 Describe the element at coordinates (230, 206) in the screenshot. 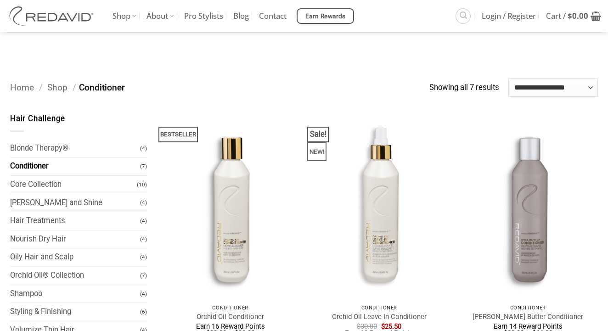

I see `img: REDAVID Orchid Oil Conditioner` at that location.